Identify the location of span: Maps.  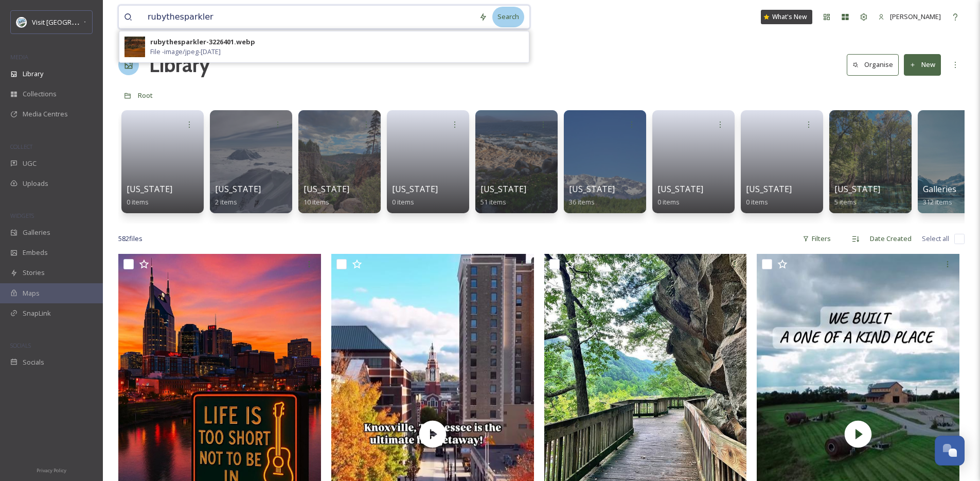
(31, 293).